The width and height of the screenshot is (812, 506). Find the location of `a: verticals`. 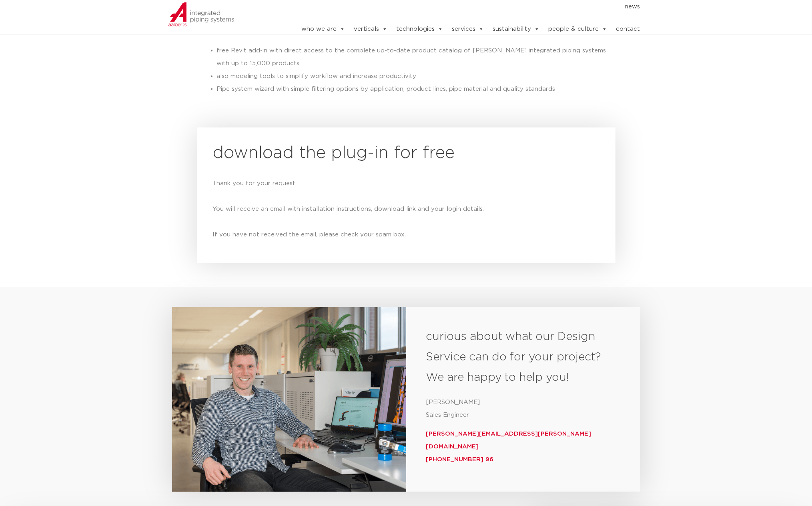

a: verticals is located at coordinates (370, 29).